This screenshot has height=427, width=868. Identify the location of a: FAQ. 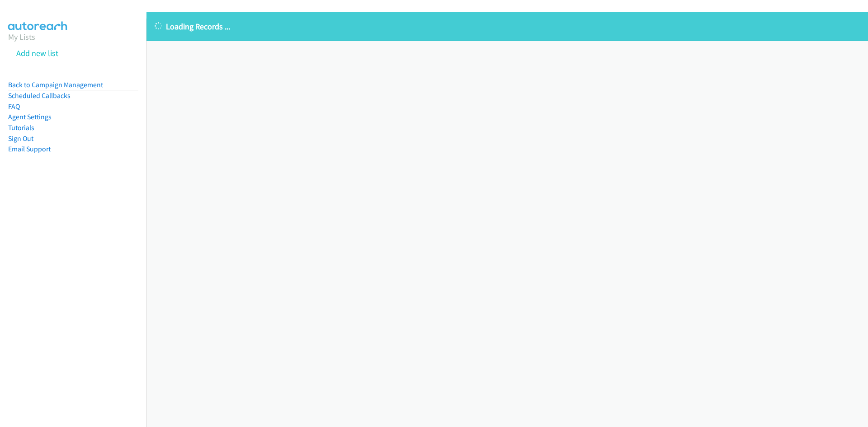
(14, 106).